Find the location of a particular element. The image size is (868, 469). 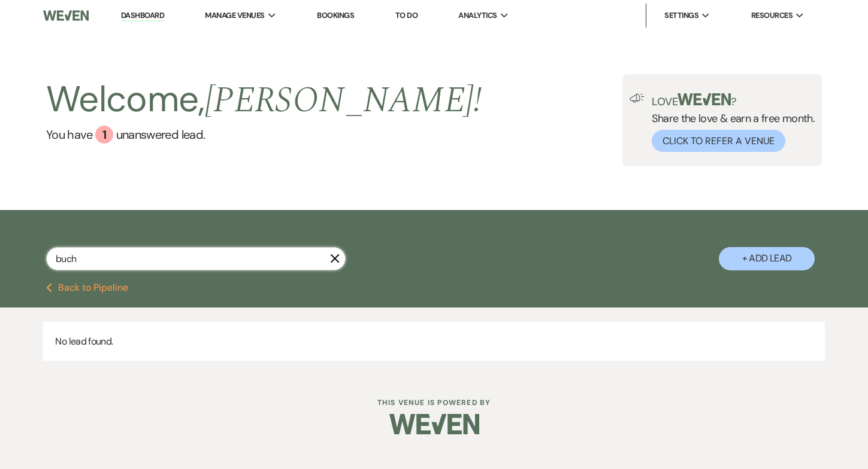

img: weven-logo-green.svg is located at coordinates (704, 99).